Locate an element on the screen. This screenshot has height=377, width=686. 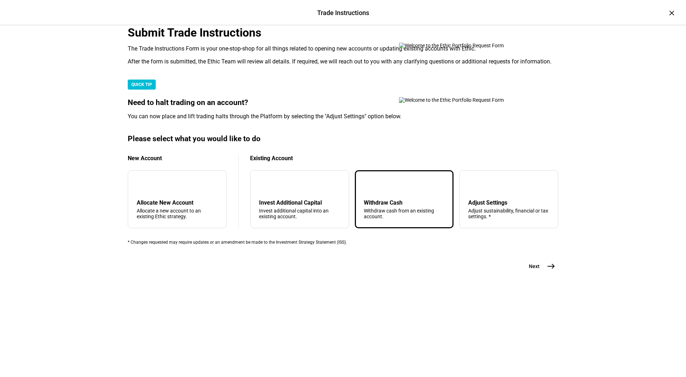
mat-icon: arrow_downward is located at coordinates (265, 185).